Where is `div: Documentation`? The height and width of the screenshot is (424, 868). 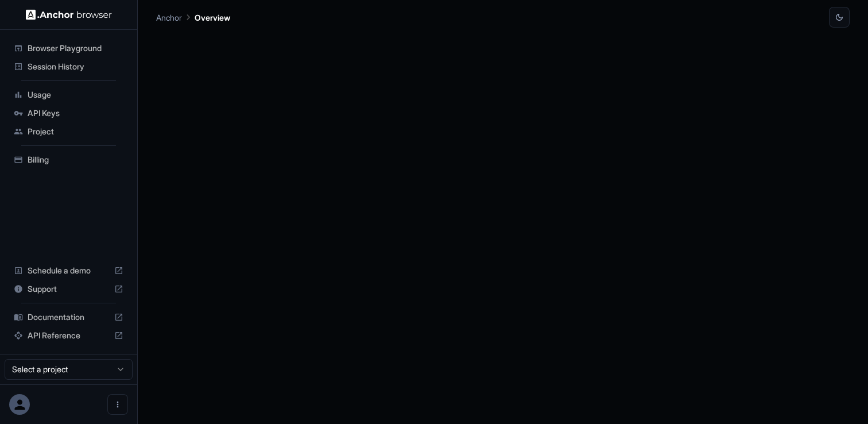 div: Documentation is located at coordinates (68, 317).